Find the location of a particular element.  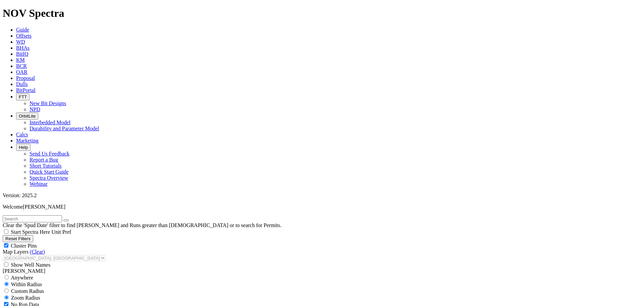

input: Start Spectra Here is located at coordinates (6, 232).